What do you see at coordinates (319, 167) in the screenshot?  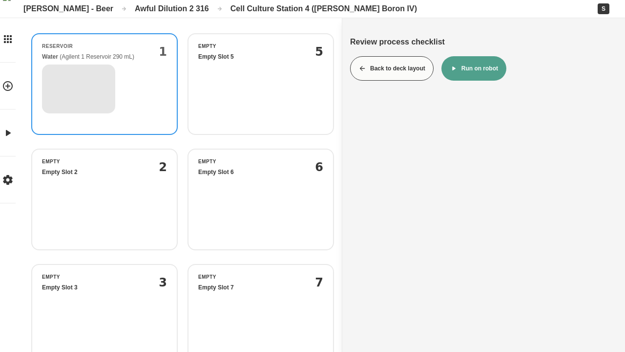 I see `div: 6` at bounding box center [319, 167].